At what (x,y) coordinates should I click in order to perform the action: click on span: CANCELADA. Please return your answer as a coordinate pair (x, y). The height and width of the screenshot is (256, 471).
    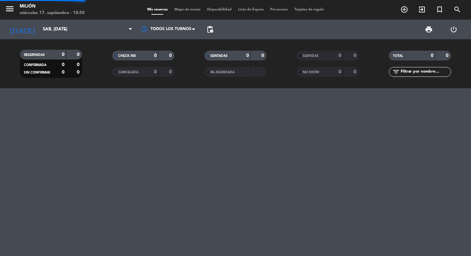
    Looking at the image, I should click on (128, 72).